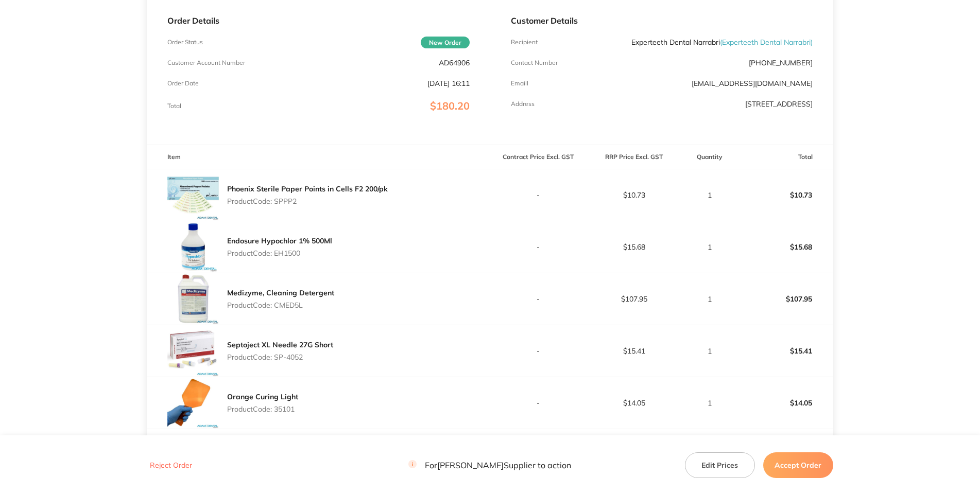 The height and width of the screenshot is (495, 980). What do you see at coordinates (450, 106) in the screenshot?
I see `span: $180.20` at bounding box center [450, 106].